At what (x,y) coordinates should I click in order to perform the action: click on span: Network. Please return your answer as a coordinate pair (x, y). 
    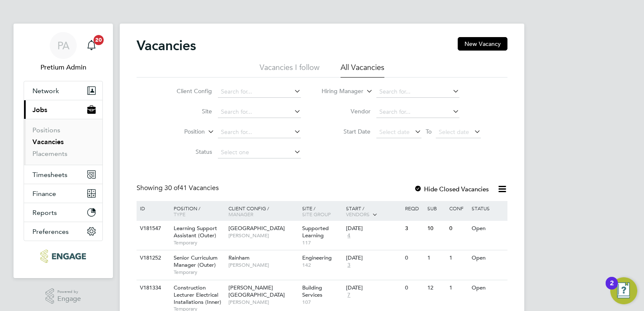
    Looking at the image, I should click on (45, 91).